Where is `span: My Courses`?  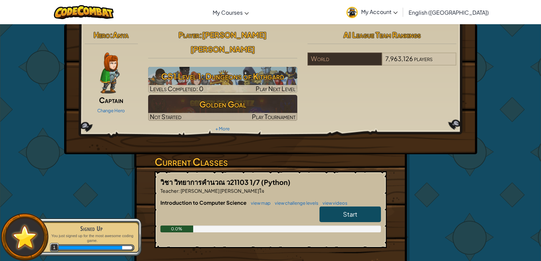 span: My Courses is located at coordinates (228, 12).